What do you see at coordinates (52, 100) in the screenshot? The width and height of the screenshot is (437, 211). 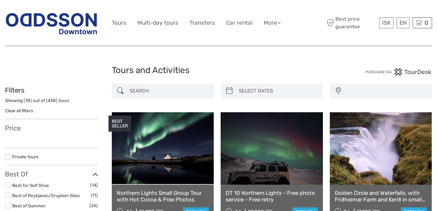 I see `label: 438` at bounding box center [52, 100].